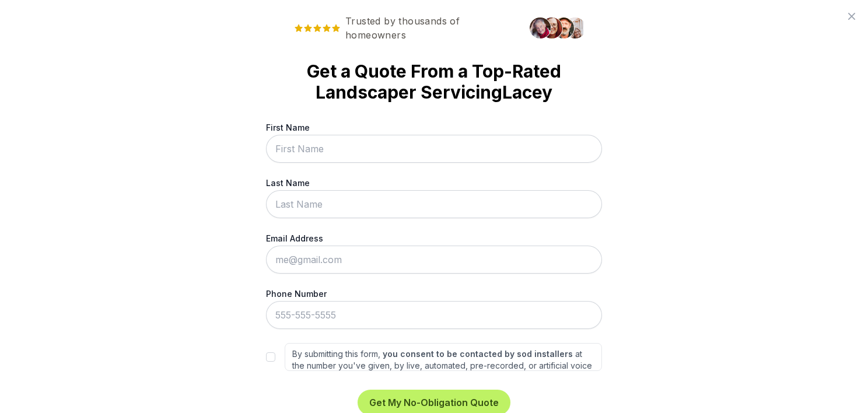  What do you see at coordinates (434, 149) in the screenshot?
I see `input: First Name` at bounding box center [434, 149].